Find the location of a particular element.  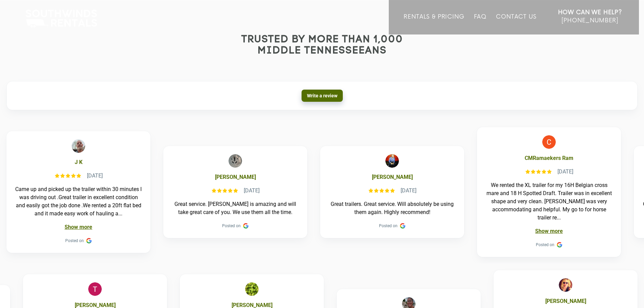

span: Write a review is located at coordinates (322, 95).